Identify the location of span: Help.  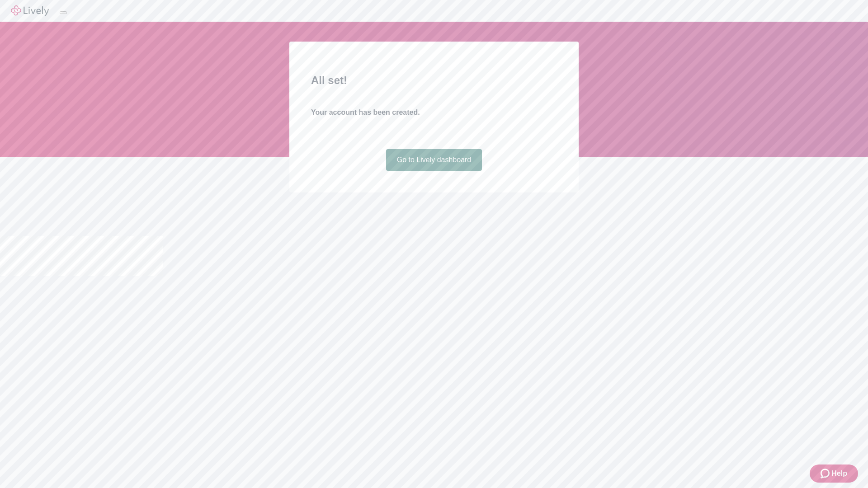
(839, 473).